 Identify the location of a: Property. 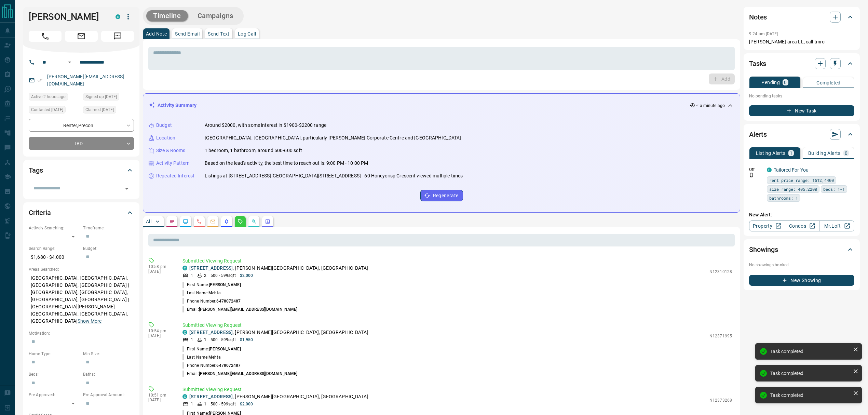
(766, 226).